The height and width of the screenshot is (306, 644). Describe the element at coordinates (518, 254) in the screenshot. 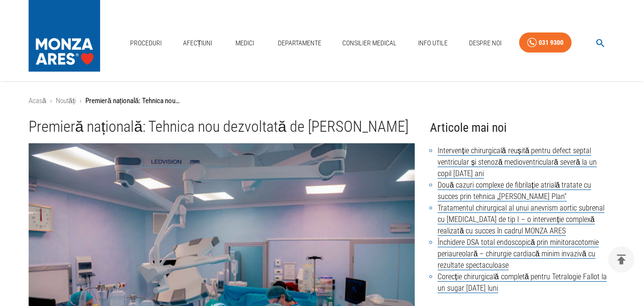

I see `a: Închidere DSA total endoscopică prin minitoracotomie periaureolară – chirurgie cardiacă minim inv...` at that location.